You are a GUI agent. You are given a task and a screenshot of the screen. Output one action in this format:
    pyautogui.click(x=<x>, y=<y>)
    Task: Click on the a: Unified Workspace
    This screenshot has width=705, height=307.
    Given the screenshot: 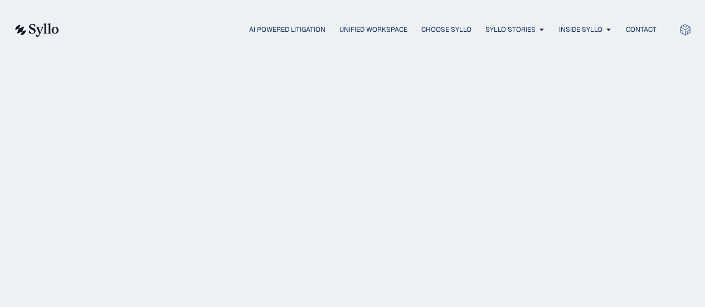 What is the action you would take?
    pyautogui.click(x=373, y=30)
    